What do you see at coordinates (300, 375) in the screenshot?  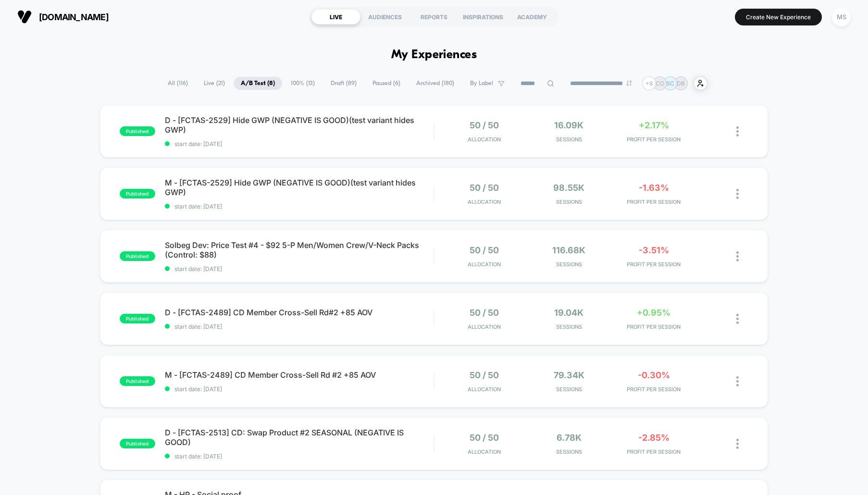 I see `span: M - [FCTAS-2489] CD Member Cross-Sell Rd #2 +85 AOV` at bounding box center [300, 375].